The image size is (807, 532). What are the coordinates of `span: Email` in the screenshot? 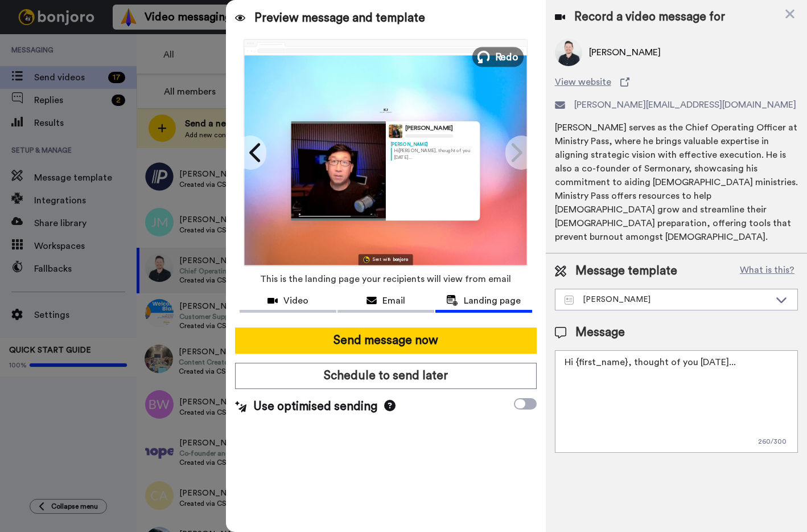 It's located at (394, 301).